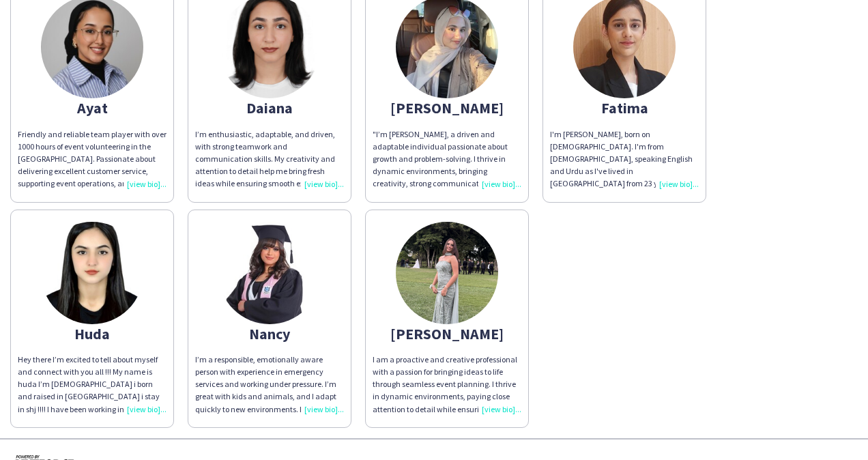  Describe the element at coordinates (92, 159) in the screenshot. I see `div: Friendly and reliable team player with over 1000 hours of event volunteering in the [GEOGRAPHIC_D...` at that location.